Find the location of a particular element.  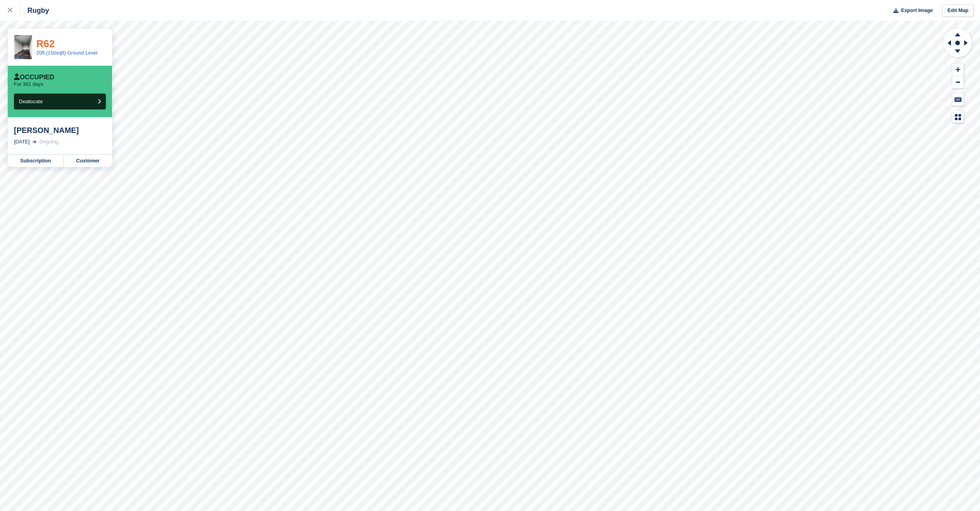

div: Ongoing is located at coordinates (49, 142).